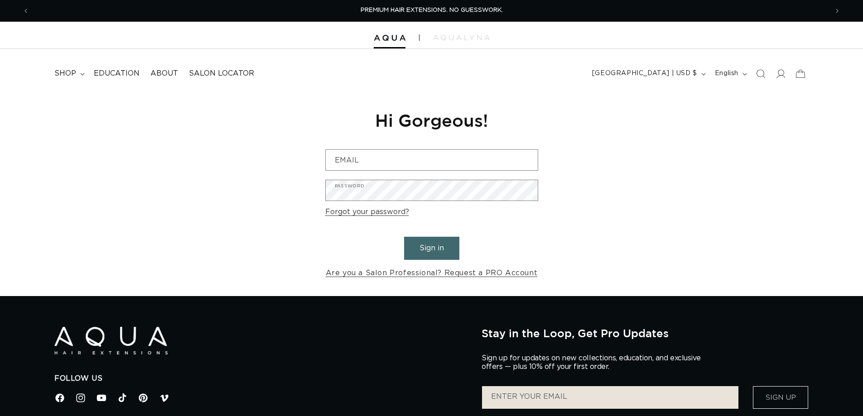 Image resolution: width=863 pixels, height=416 pixels. Describe the element at coordinates (116, 73) in the screenshot. I see `span: Education` at that location.